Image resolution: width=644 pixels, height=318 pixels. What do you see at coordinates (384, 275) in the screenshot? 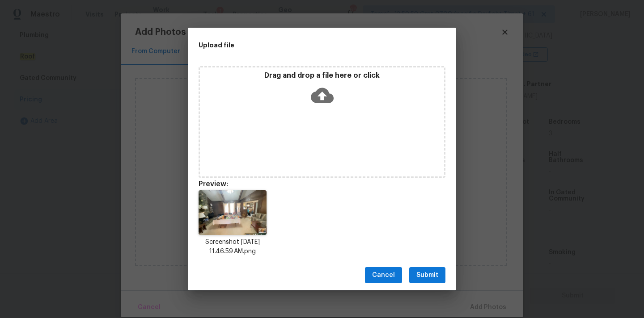
I see `span: Cancel` at bounding box center [384, 275].